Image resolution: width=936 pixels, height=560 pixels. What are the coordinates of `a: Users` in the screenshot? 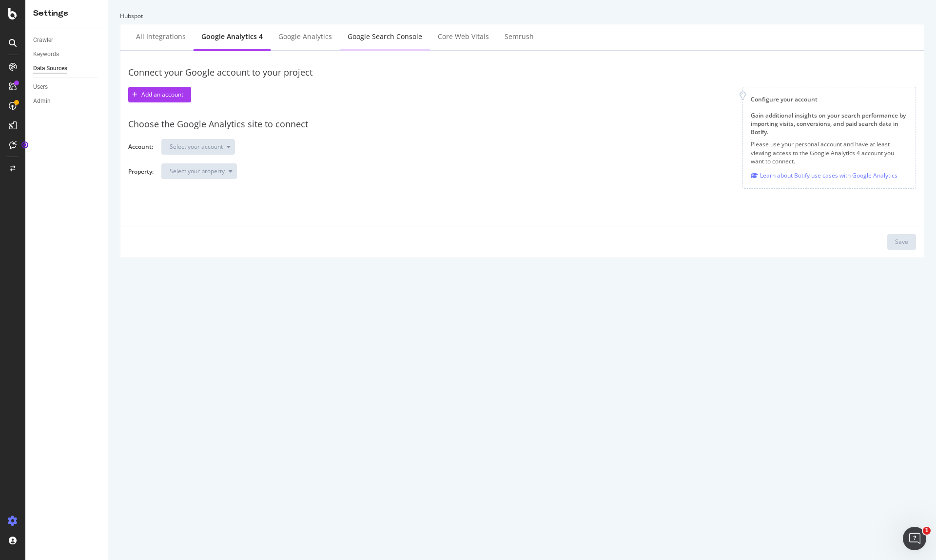 It's located at (67, 87).